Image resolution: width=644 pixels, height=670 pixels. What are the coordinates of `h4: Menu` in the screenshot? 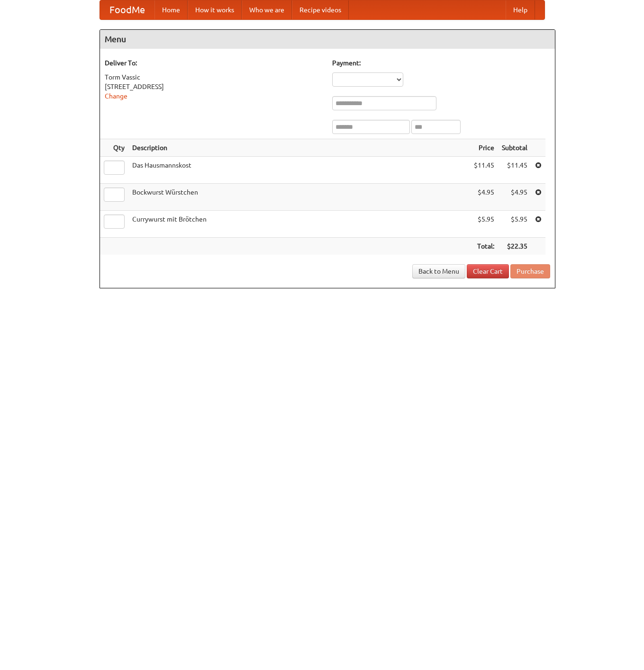 It's located at (327, 39).